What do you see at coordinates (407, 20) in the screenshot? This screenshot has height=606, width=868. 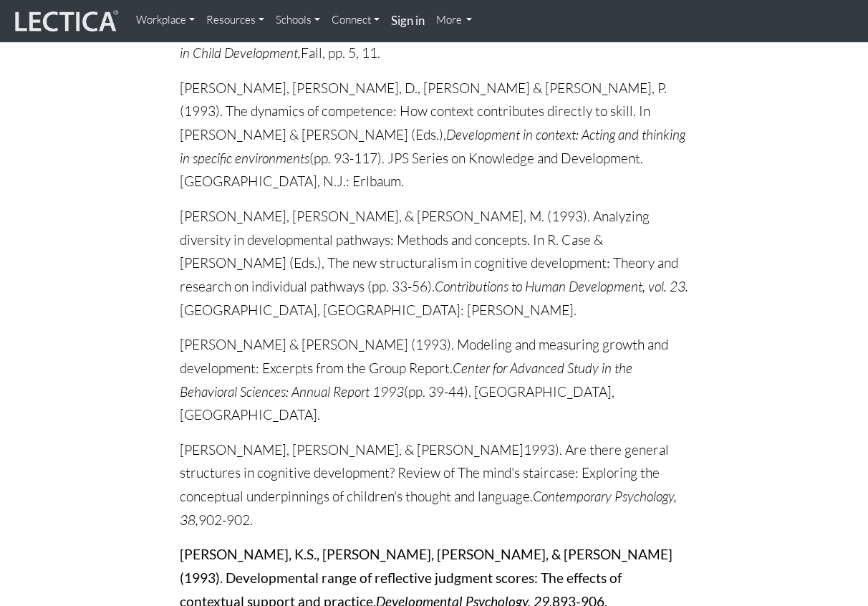 I see `strong: Sign in` at bounding box center [407, 20].